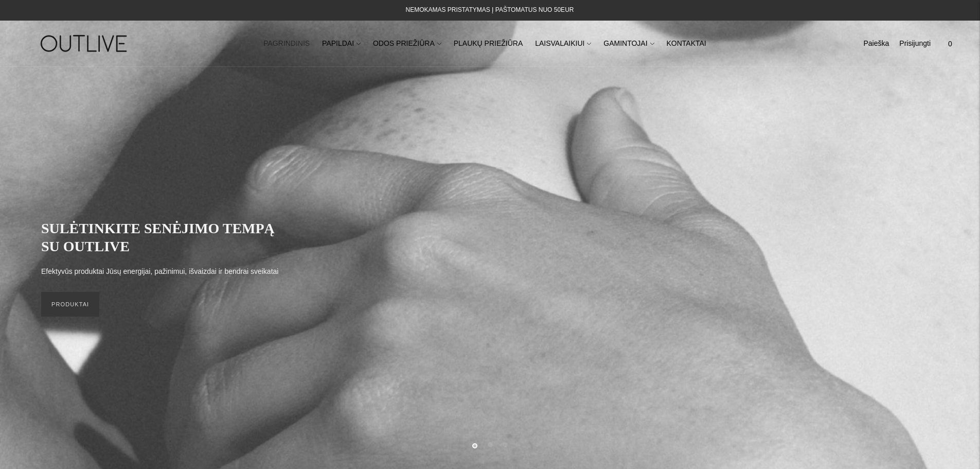 This screenshot has width=980, height=469. I want to click on a: PLAUKŲ PRIEŽIŪRA, so click(488, 44).